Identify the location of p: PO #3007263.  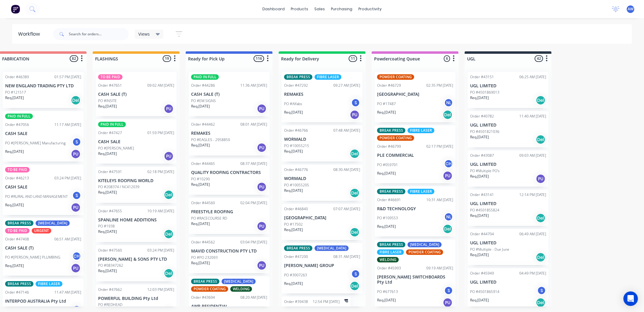
(295, 275).